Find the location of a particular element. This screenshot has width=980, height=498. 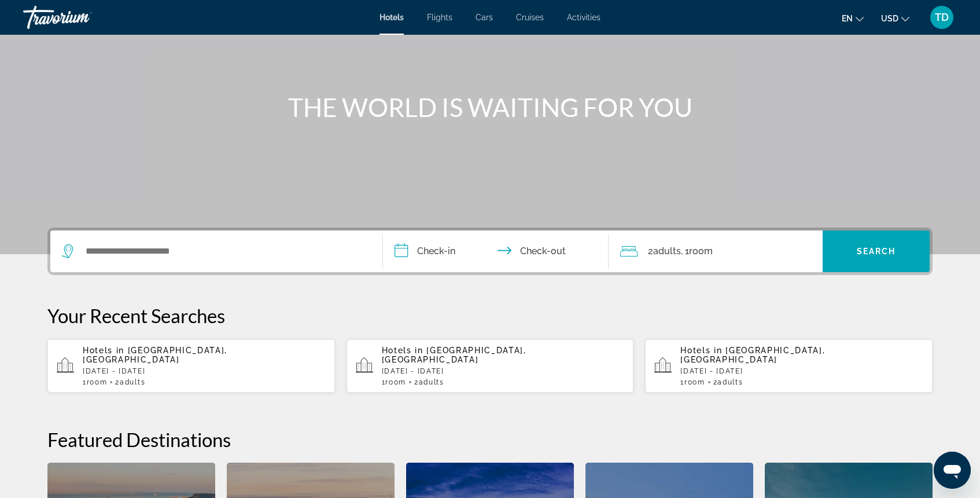

h1: THE WORLD IS WAITING FOR YOU is located at coordinates (490, 107).